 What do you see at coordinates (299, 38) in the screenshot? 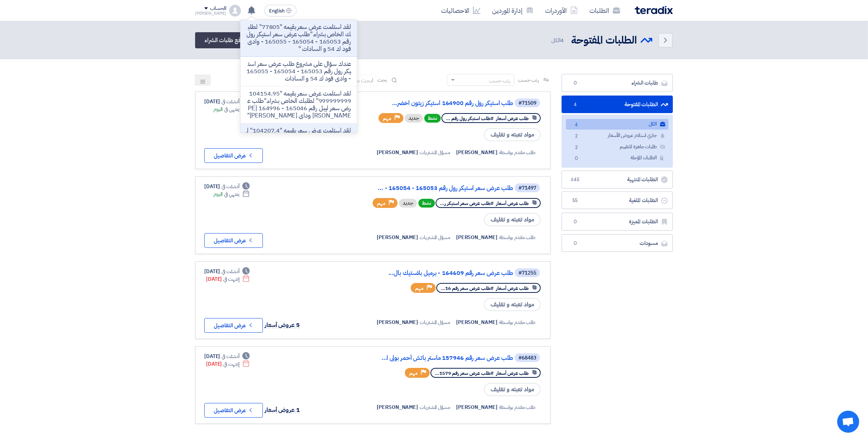
I see `p: لقد استلمت عرض سعر بقيمه "77805" لطلبك الخاص بشراء."طلب عرض سعر استيكر رول رقم 165053 - 165054 - ...` at bounding box center [299, 38].